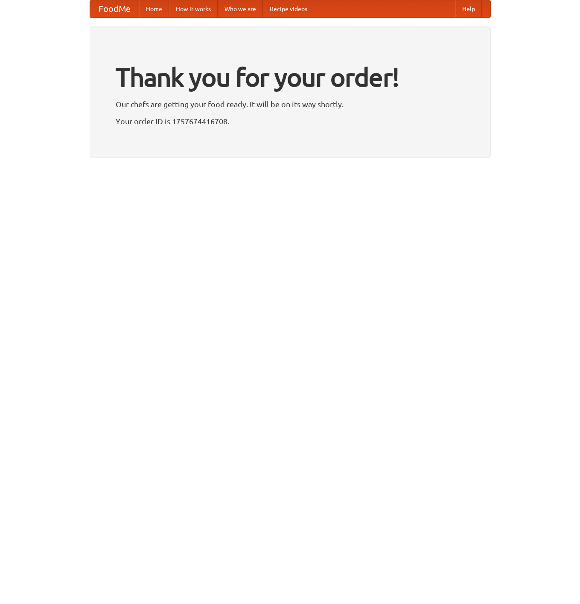 The image size is (580, 604). Describe the element at coordinates (289, 9) in the screenshot. I see `a: Recipe videos` at that location.